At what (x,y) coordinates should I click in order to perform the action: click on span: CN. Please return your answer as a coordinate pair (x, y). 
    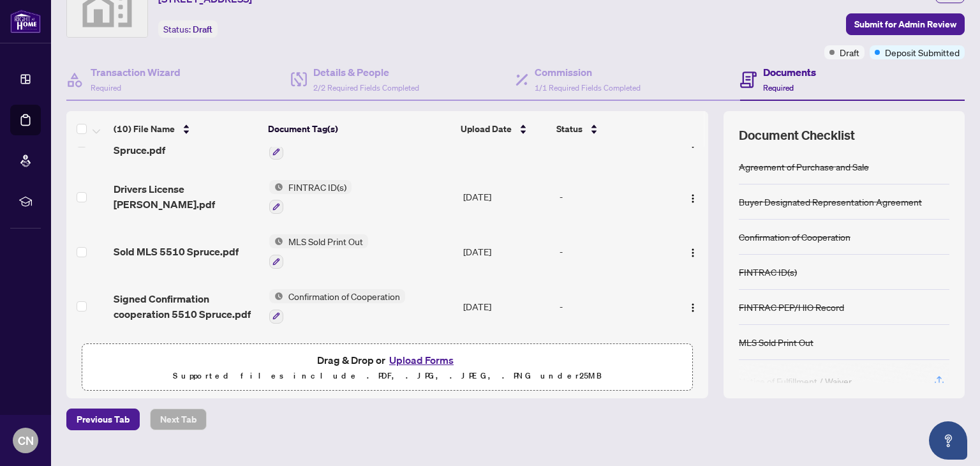
    Looking at the image, I should click on (25, 441).